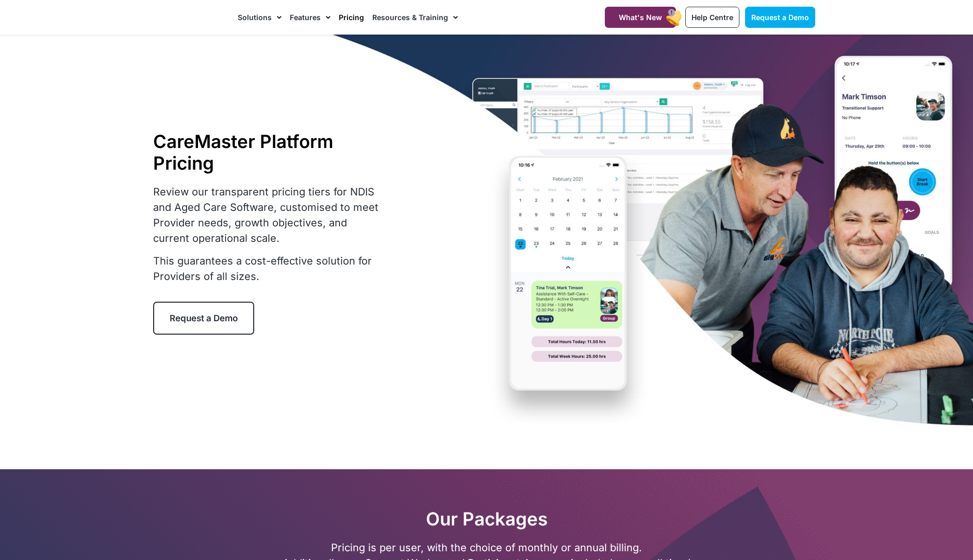 The height and width of the screenshot is (560, 973). Describe the element at coordinates (712, 17) in the screenshot. I see `a: Help Centre` at that location.